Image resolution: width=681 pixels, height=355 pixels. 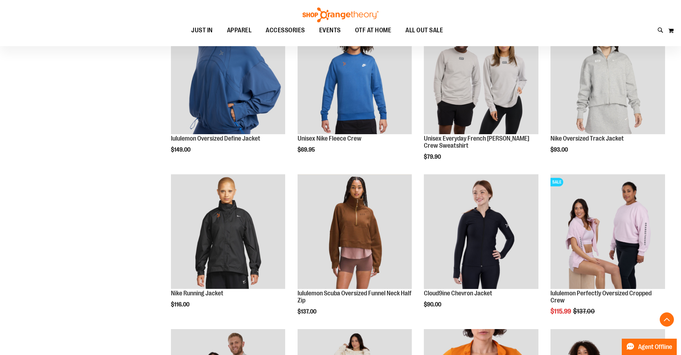 What do you see at coordinates (285, 30) in the screenshot?
I see `span: ACCESSORIES` at bounding box center [285, 30].